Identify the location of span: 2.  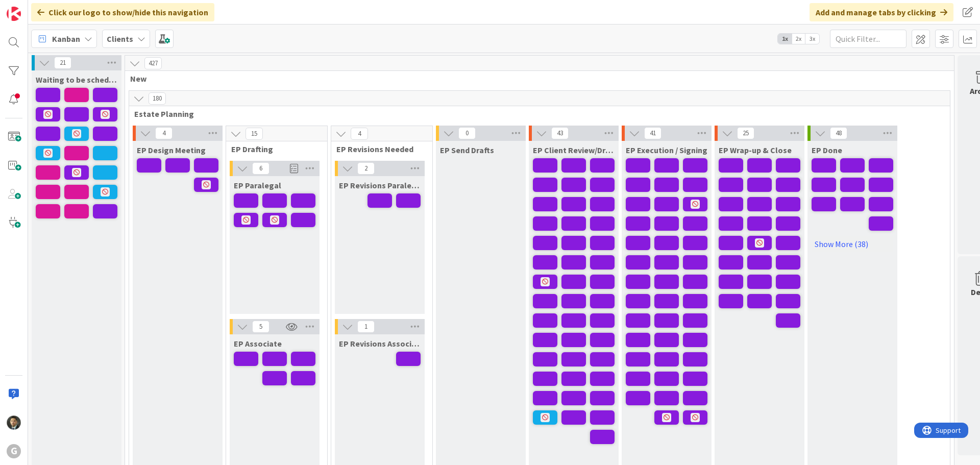
(366, 169).